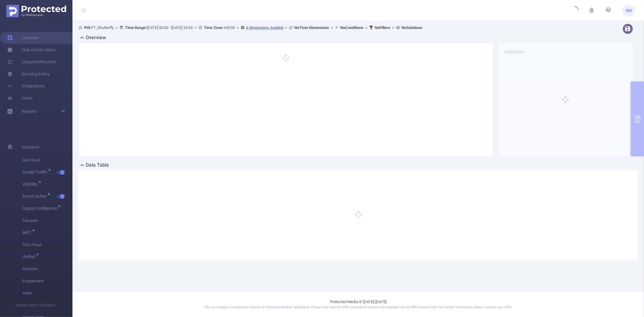 The height and width of the screenshot is (317, 644). Describe the element at coordinates (82, 27) in the screenshot. I see `i: icon: user` at that location.